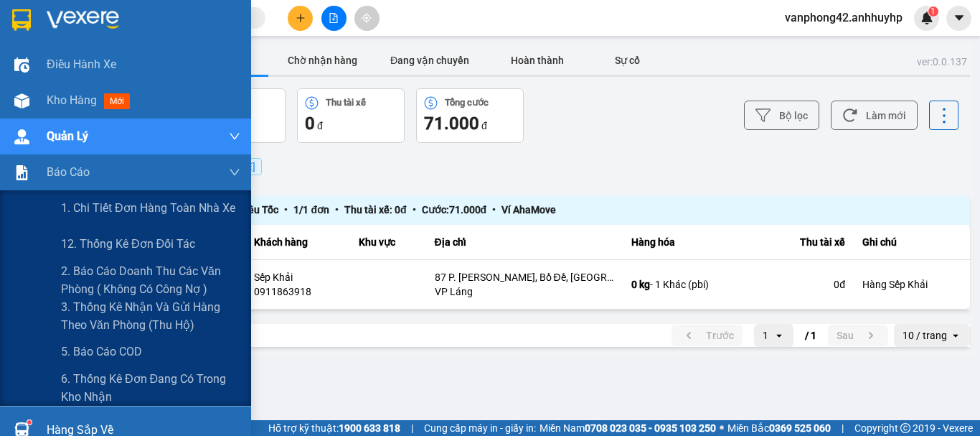  Describe the element at coordinates (429, 60) in the screenshot. I see `button: Đang vận chuyển` at that location.